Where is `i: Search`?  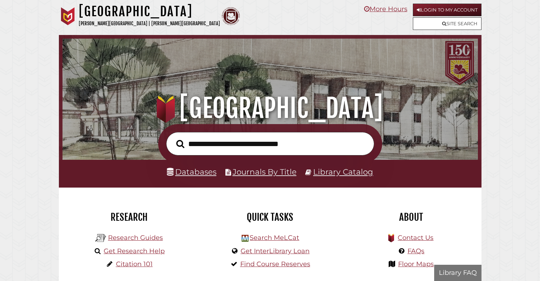 i: Search is located at coordinates (180, 144).